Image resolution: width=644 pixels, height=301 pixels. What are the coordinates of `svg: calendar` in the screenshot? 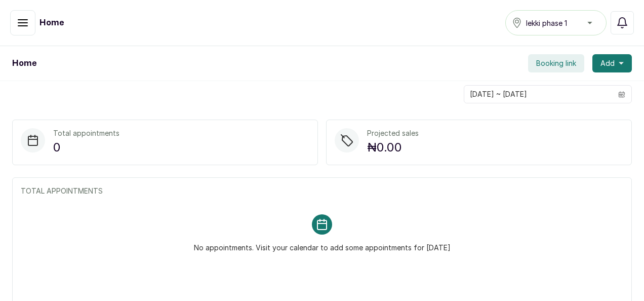 It's located at (622, 94).